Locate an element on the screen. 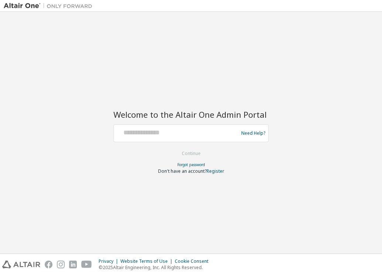  img: instagram.svg is located at coordinates (61, 264).